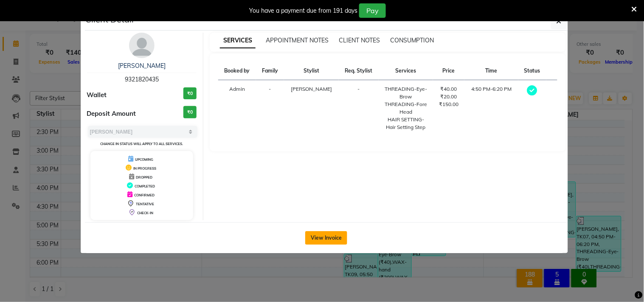 The height and width of the screenshot is (302, 644). Describe the element at coordinates (237, 108) in the screenshot. I see `td: Admin` at that location.